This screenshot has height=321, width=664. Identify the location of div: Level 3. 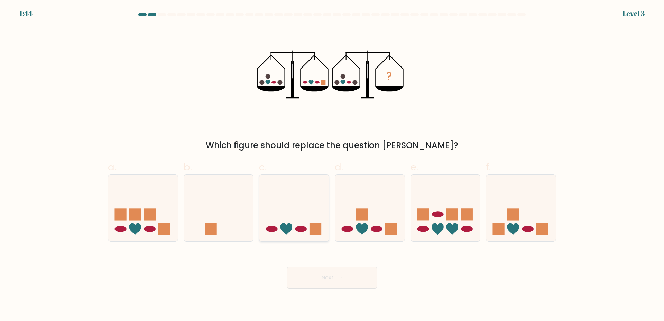
(634, 13).